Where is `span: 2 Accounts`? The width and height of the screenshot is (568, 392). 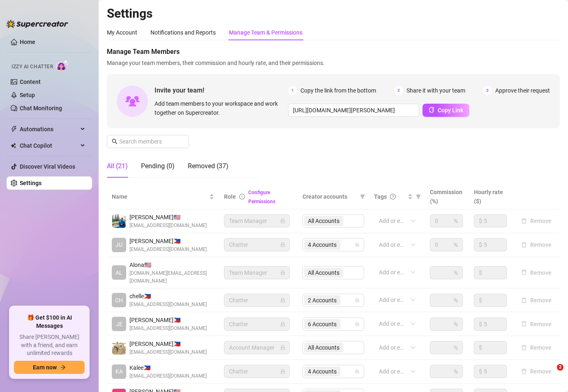
span: 2 Accounts is located at coordinates (322, 300).